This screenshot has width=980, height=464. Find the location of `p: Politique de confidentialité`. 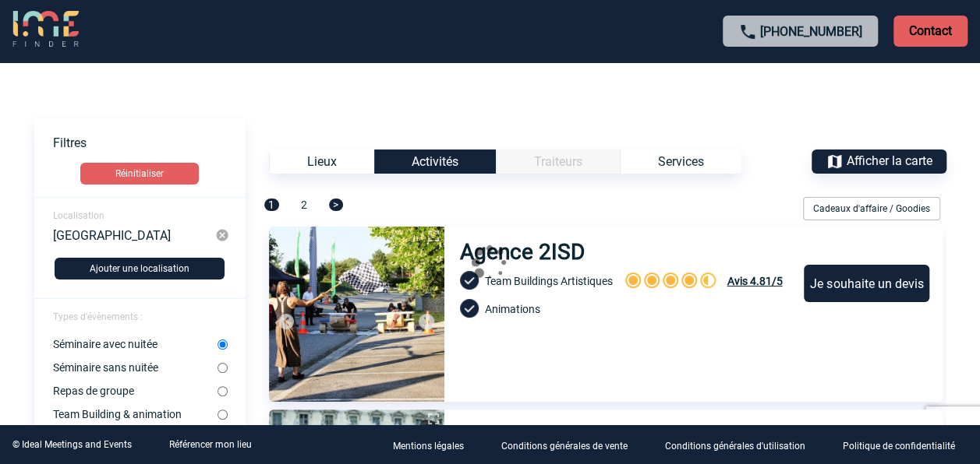

p: Politique de confidentialité is located at coordinates (898, 446).